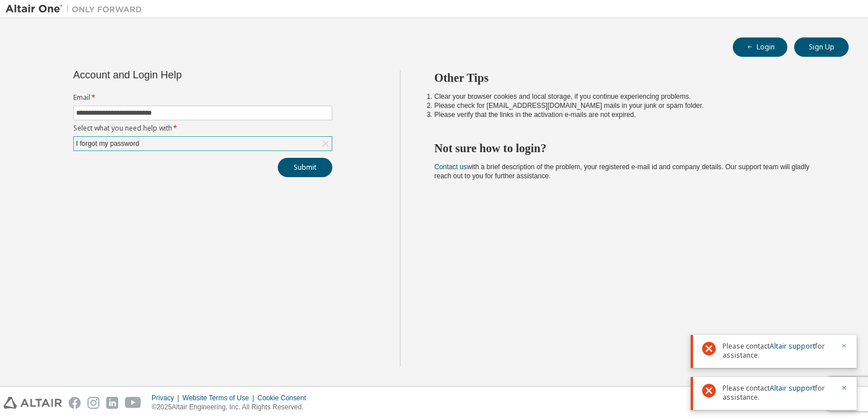  I want to click on a: Contact us, so click(450, 167).